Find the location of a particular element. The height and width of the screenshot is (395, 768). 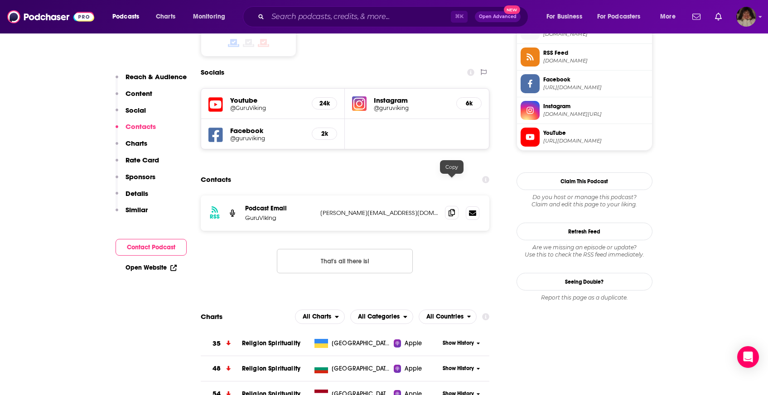

a: 48 is located at coordinates (221, 369).